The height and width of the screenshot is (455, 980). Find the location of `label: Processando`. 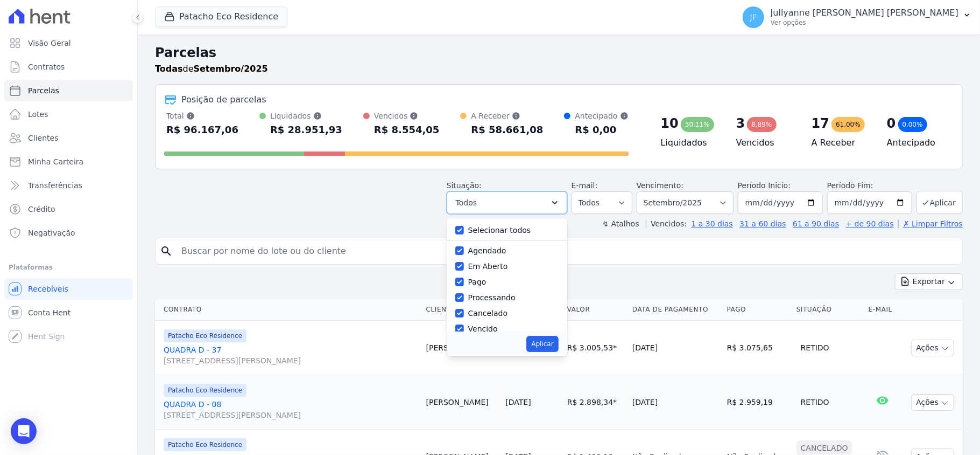

label: Processando is located at coordinates (492, 298).